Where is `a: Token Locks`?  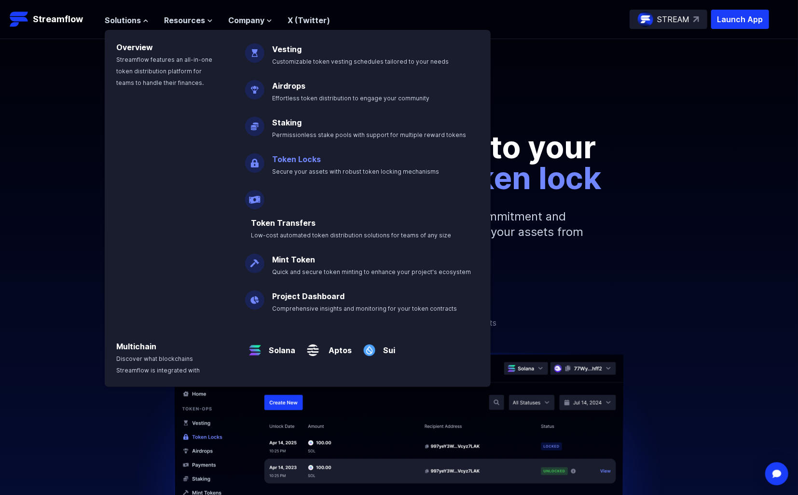
a: Token Locks is located at coordinates (296, 159).